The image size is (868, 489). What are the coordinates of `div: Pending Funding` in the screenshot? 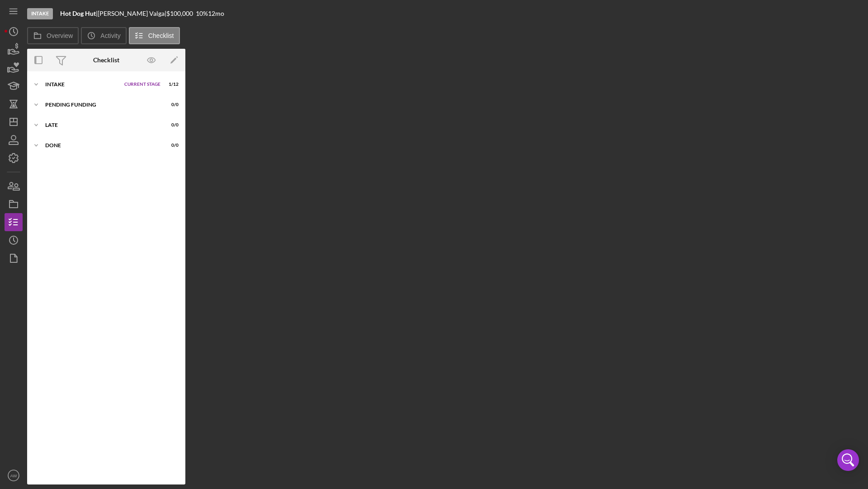 It's located at (101, 105).